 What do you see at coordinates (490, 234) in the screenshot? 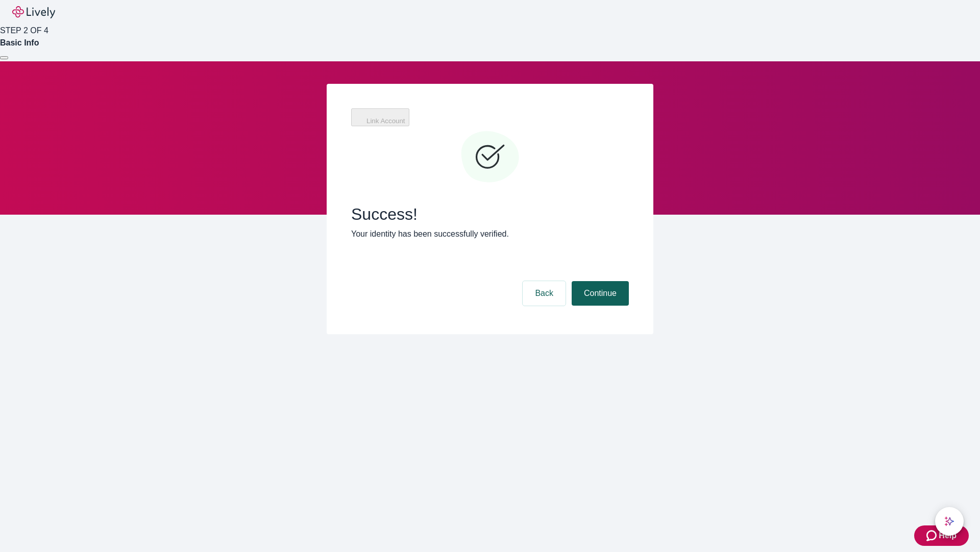
I see `p: Your identity has been successfully verified.` at bounding box center [490, 234].